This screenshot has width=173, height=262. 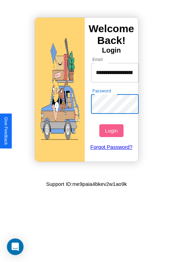 What do you see at coordinates (98, 59) in the screenshot?
I see `label: Email` at bounding box center [98, 59].